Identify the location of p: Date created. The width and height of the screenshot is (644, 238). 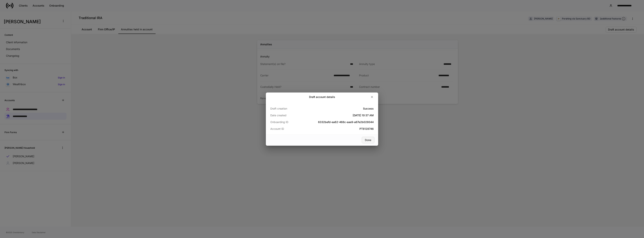
(287, 115).